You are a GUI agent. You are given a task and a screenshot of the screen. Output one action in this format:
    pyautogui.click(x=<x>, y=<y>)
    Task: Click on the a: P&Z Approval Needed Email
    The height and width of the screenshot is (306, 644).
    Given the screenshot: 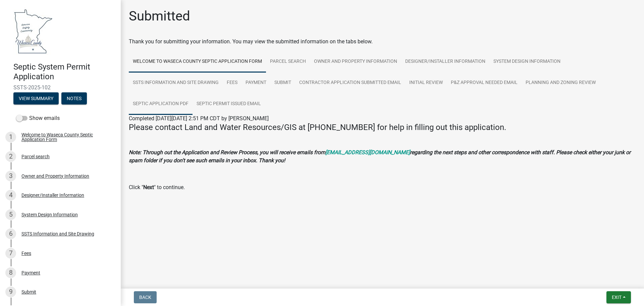 What is the action you would take?
    pyautogui.click(x=484, y=83)
    